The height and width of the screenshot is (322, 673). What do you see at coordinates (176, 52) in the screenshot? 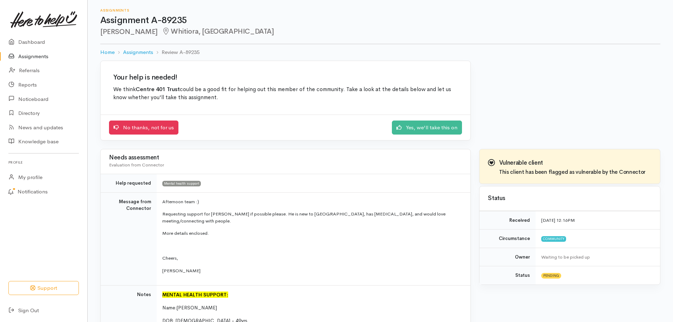
I see `li: Review A-89235` at bounding box center [176, 52].